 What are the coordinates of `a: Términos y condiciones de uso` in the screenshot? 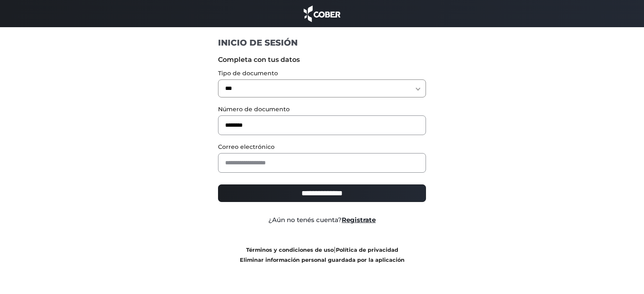 It's located at (289, 250).